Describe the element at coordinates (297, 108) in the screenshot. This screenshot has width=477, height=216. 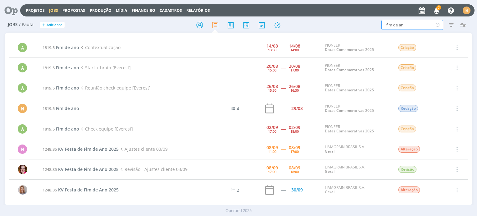
I see `div: 29/08` at that location.